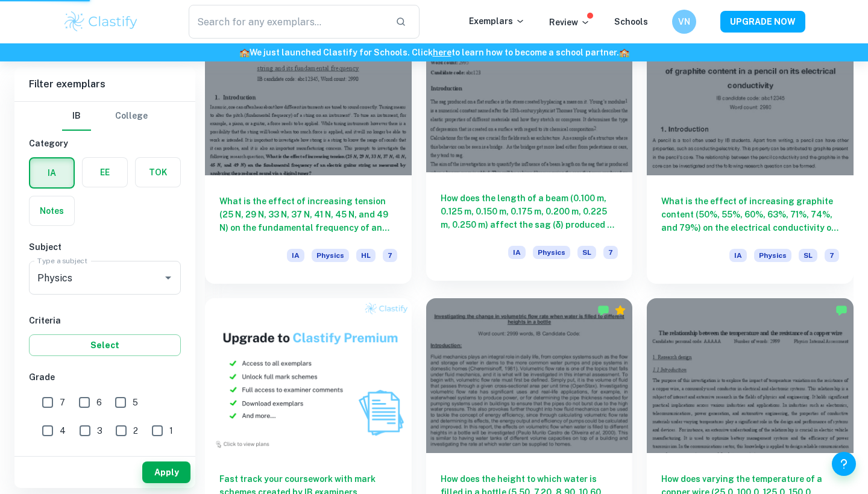 The image size is (868, 494). What do you see at coordinates (308, 214) in the screenshot?
I see `h6: What is the effect of increasing tension (25 N, 29 N, 33 N, 37 N, 41 N, 45 N, and 49 N) on the fu...` at bounding box center [308, 214].